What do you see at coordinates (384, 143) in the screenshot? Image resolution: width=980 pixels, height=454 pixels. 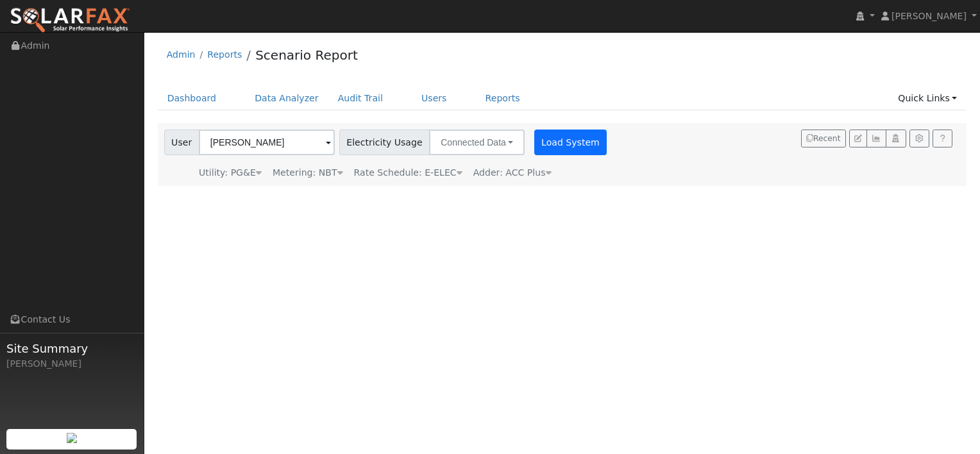 I see `span: Electricity Usage` at bounding box center [384, 143].